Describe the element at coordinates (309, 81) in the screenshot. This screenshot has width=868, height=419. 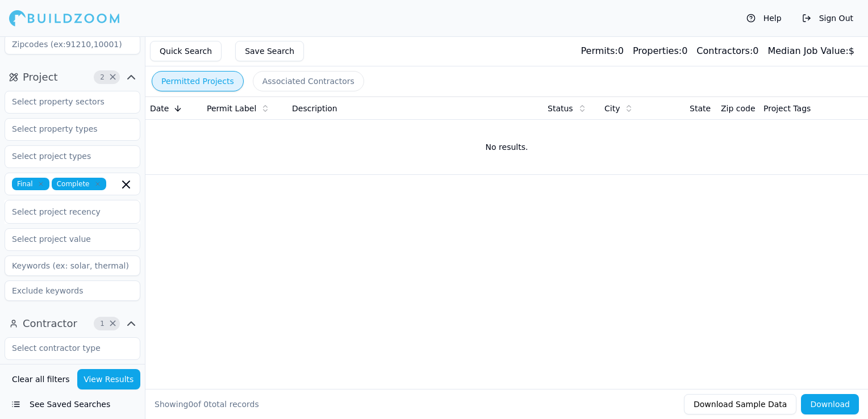
I see `button: Associated Contractors` at that location.